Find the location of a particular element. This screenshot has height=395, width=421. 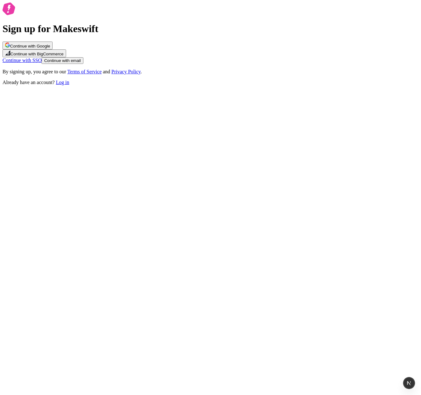

h1: Sign up for Makeswift is located at coordinates (210, 29).